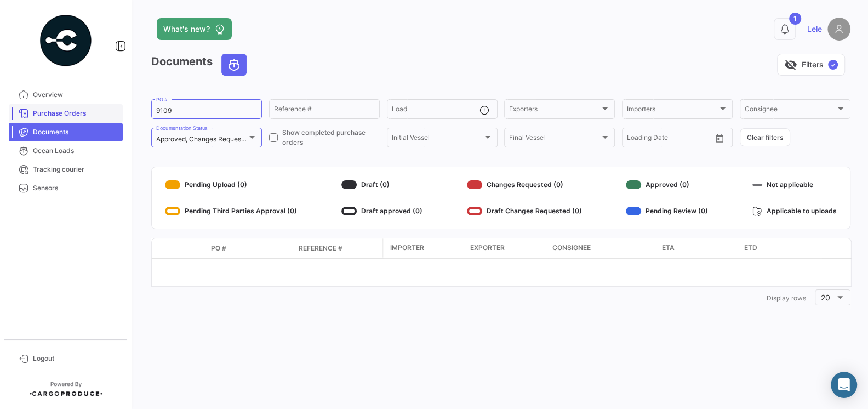 This screenshot has width=868, height=409. Describe the element at coordinates (814, 29) in the screenshot. I see `span: Lele` at that location.